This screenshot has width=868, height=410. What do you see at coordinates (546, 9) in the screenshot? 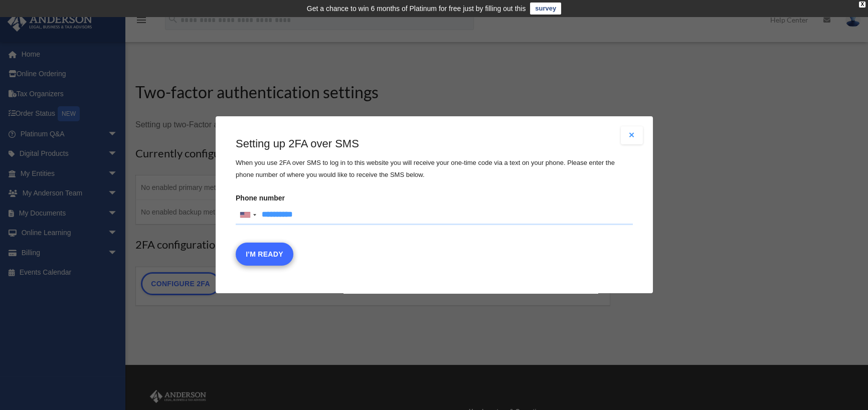
I see `a: survey` at bounding box center [546, 9].